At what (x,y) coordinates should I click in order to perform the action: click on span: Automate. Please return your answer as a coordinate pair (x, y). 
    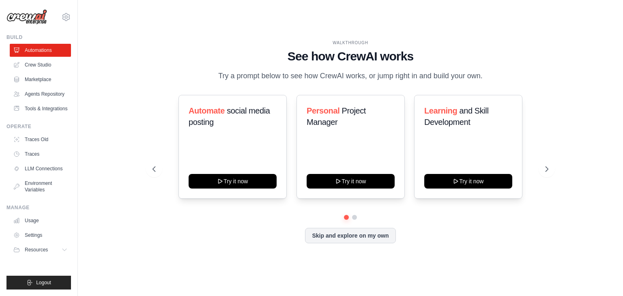
    Looking at the image, I should click on (207, 111).